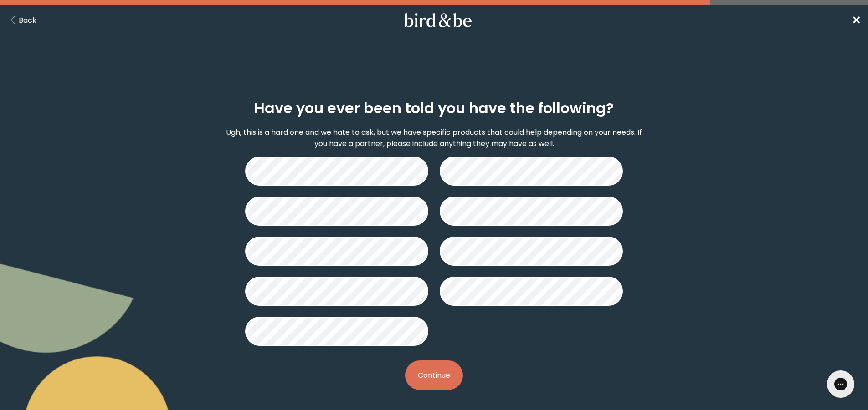 Image resolution: width=868 pixels, height=410 pixels. Describe the element at coordinates (19, 17) in the screenshot. I see `button: Gorgias live chat` at that location.